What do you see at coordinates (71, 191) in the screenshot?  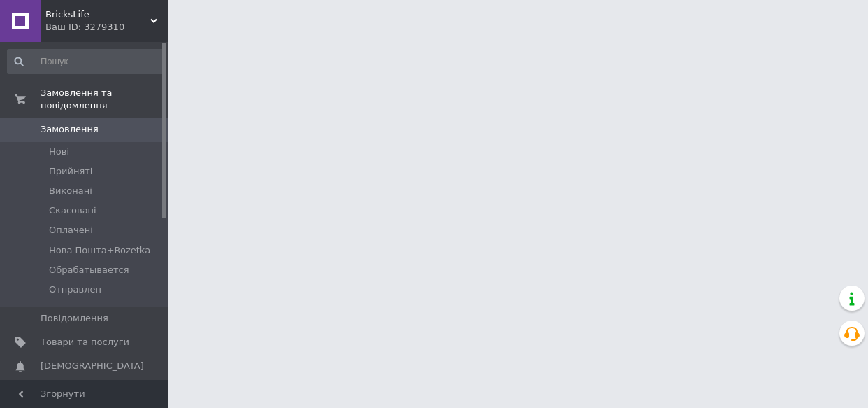 I see `span: Виконані` at bounding box center [71, 191].